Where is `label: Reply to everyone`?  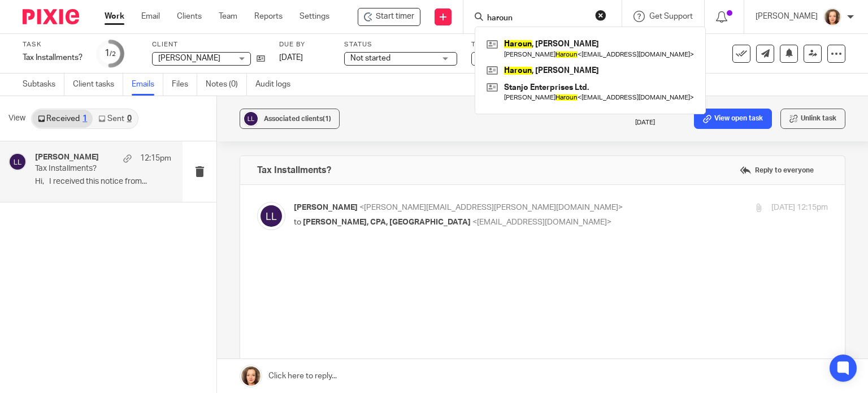
label: Reply to everyone is located at coordinates (776, 170).